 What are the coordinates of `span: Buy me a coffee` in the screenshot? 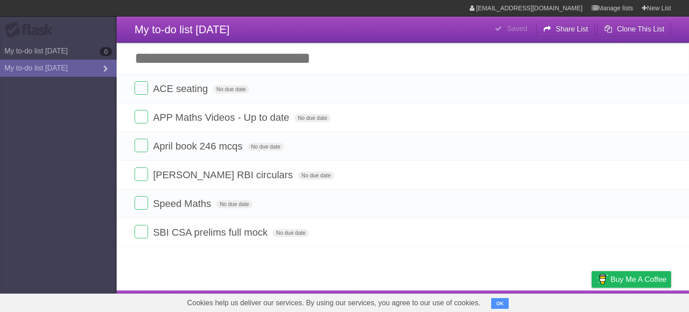 It's located at (638, 279).